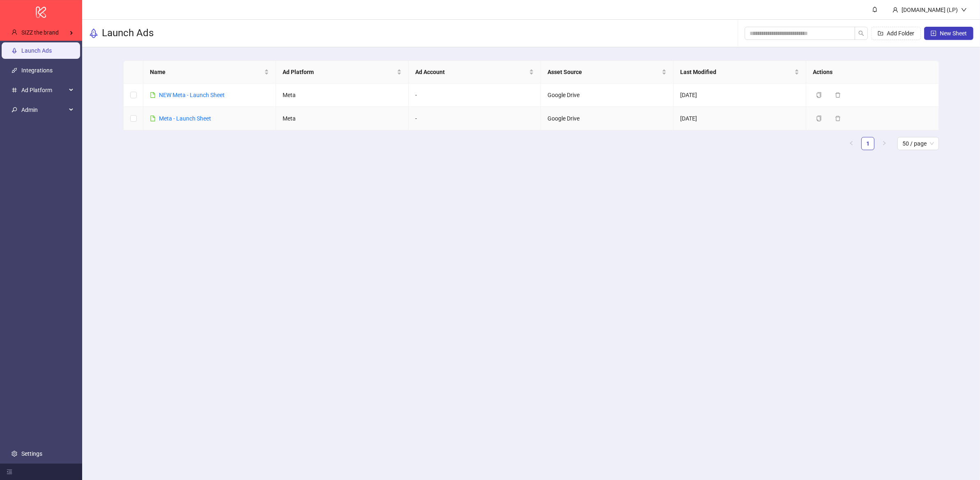 This screenshot has width=980, height=480. Describe the element at coordinates (862, 34) in the screenshot. I see `span: search` at that location.